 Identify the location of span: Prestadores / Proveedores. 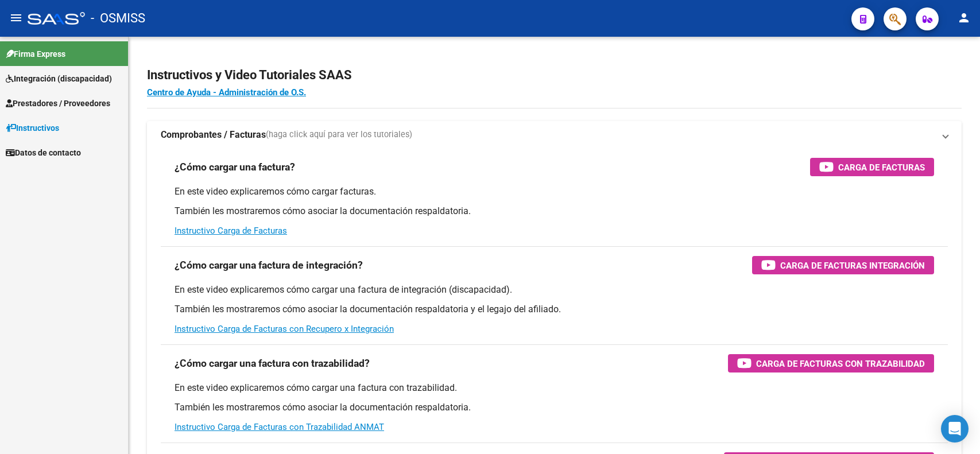
(58, 103).